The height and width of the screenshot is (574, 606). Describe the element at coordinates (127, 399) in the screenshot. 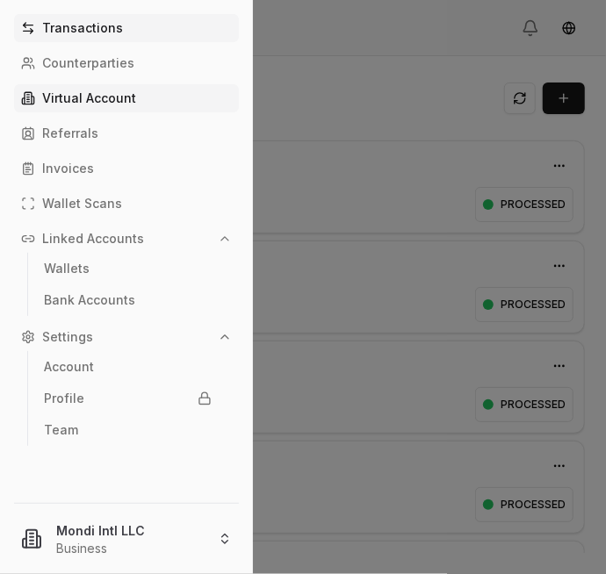

I see `a: Profile` at that location.